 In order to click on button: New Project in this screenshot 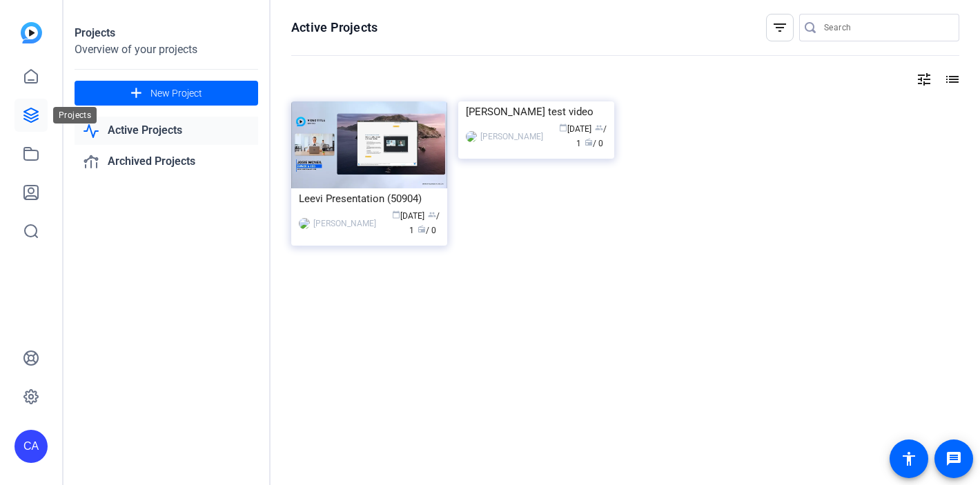, I will do `click(166, 93)`.